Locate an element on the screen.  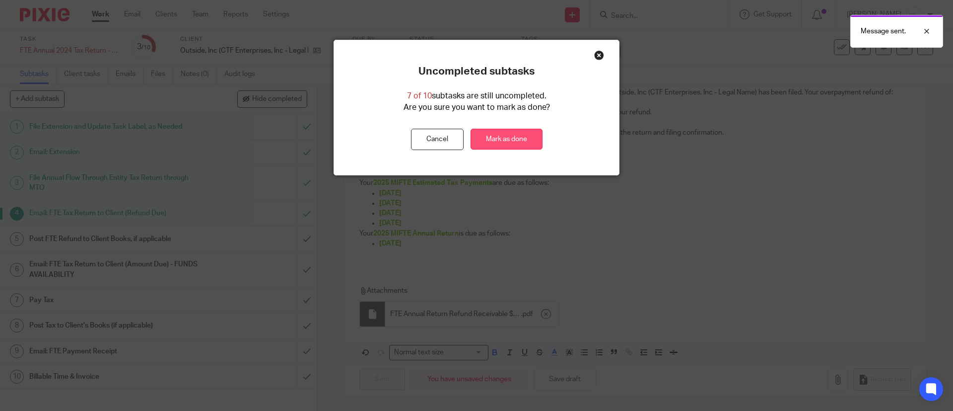
button: Cancel is located at coordinates (437, 139).